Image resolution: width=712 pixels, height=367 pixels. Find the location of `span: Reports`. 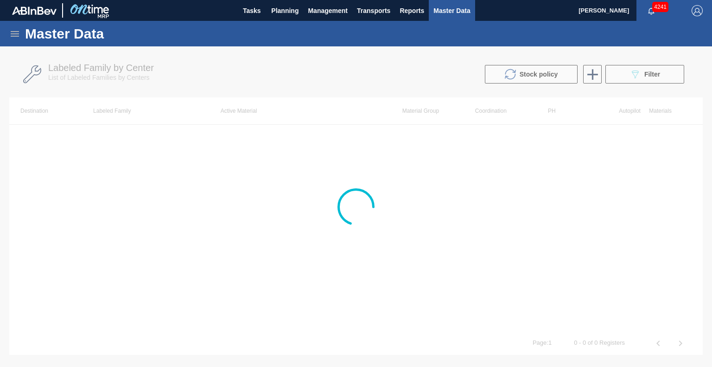

span: Reports is located at coordinates (412, 11).